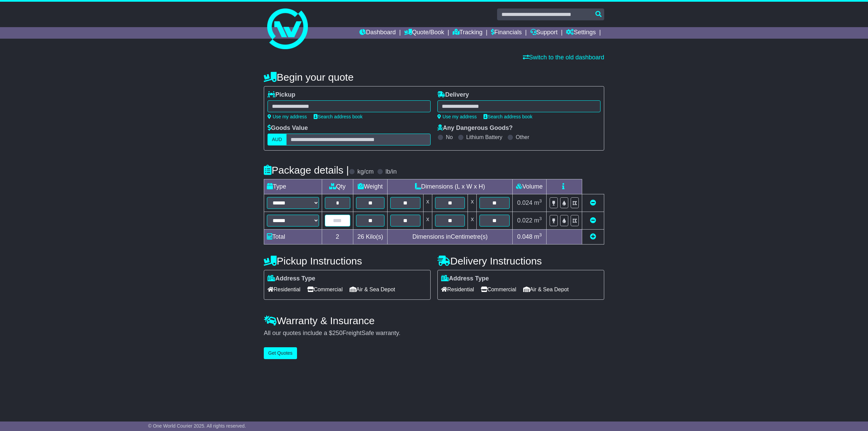  What do you see at coordinates (544, 33) in the screenshot?
I see `a: Support` at bounding box center [544, 33].